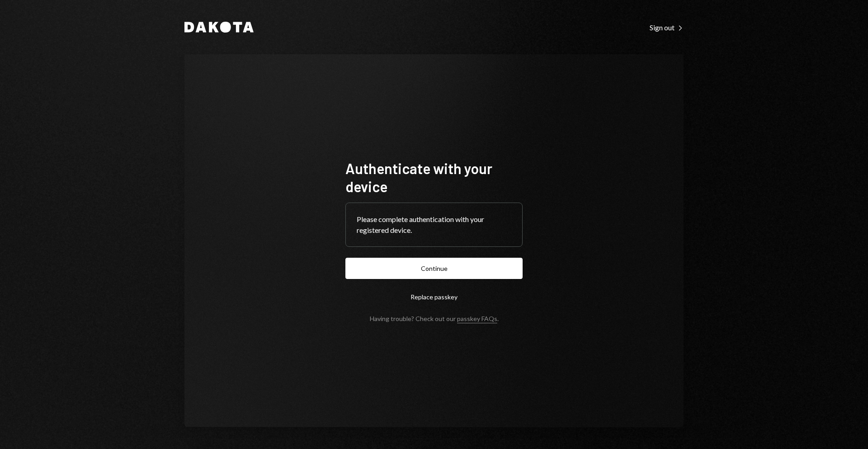  Describe the element at coordinates (477, 319) in the screenshot. I see `a: passkey FAQs` at that location.